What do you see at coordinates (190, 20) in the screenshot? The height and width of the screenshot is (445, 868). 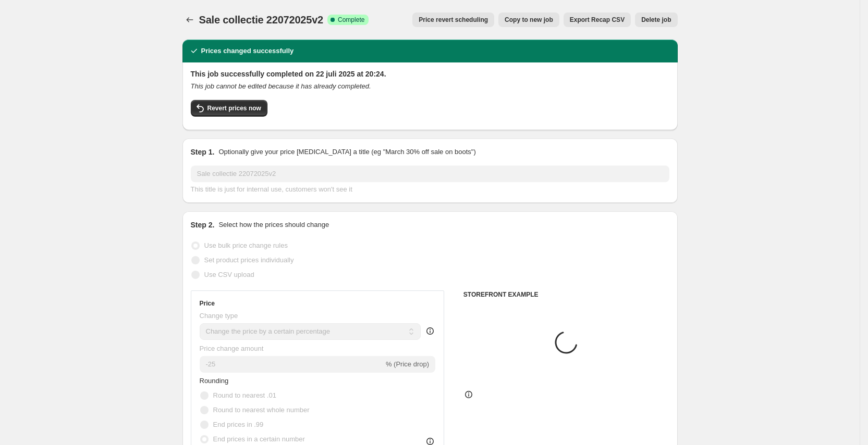 I see `button: Price change jobs` at bounding box center [190, 20].